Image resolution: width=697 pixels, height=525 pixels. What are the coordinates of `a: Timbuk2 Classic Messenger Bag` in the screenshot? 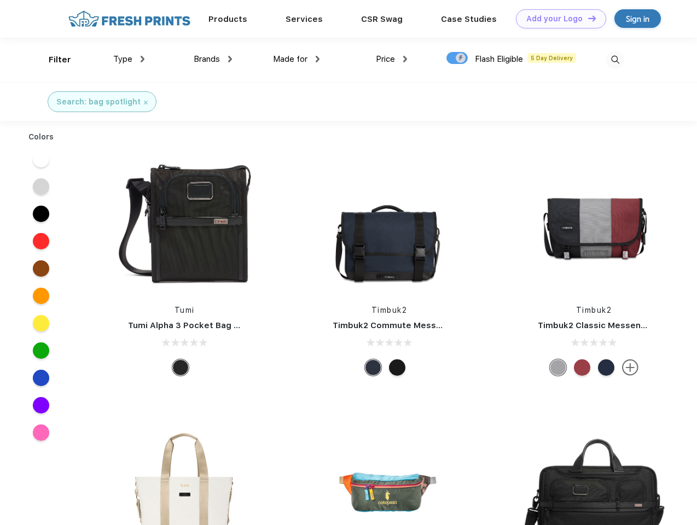 It's located at (606, 326).